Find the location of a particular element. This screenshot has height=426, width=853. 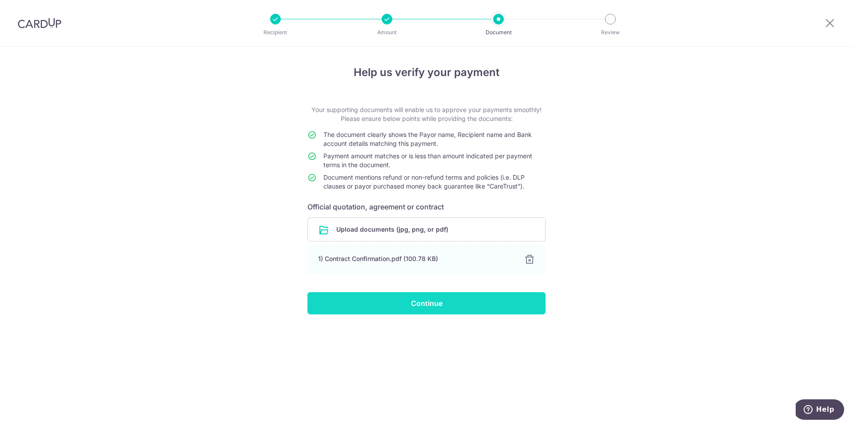

p: Amount is located at coordinates (387, 32).